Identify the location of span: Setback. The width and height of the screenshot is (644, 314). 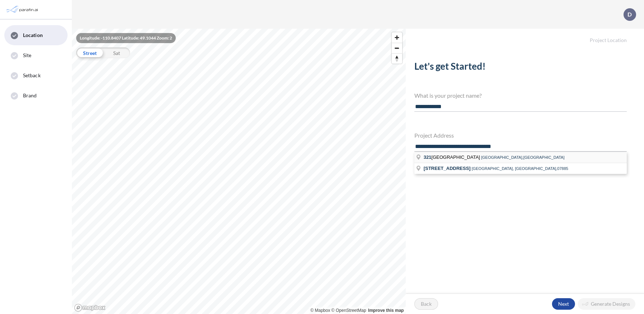
(32, 76).